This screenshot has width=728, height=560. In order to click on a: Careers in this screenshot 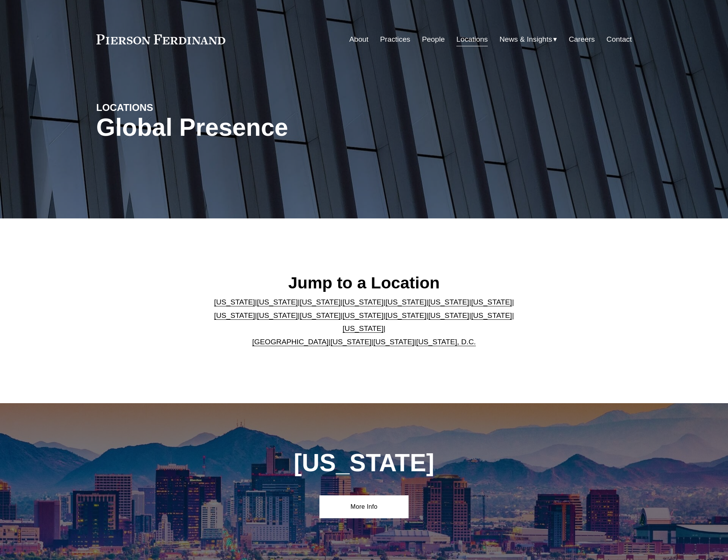, I will do `click(582, 39)`.